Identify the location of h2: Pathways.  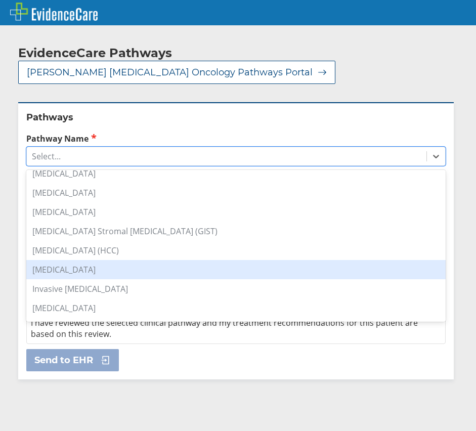
(236, 117).